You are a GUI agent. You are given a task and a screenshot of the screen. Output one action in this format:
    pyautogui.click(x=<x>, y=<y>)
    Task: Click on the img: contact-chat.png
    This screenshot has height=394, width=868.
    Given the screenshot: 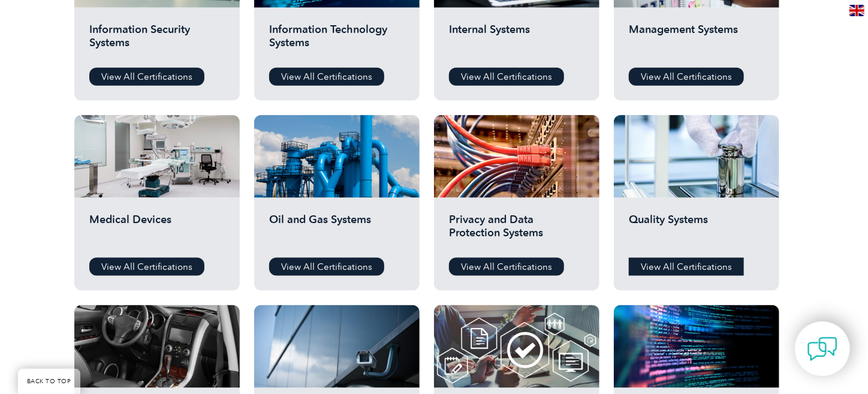 What is the action you would take?
    pyautogui.click(x=822, y=349)
    